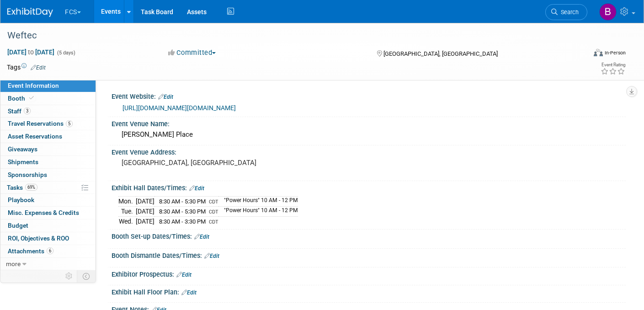  Describe the element at coordinates (69, 124) in the screenshot. I see `span: 5` at that location.